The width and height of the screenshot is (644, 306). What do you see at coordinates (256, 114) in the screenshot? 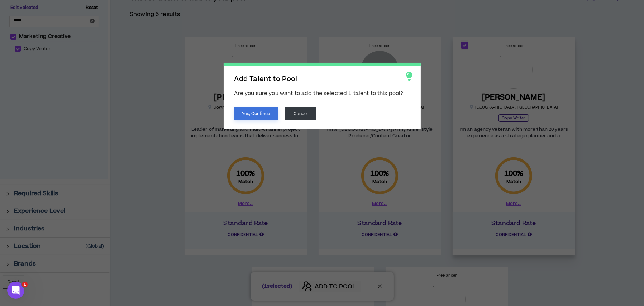
I see `button: Yes, Continue` at bounding box center [256, 114].